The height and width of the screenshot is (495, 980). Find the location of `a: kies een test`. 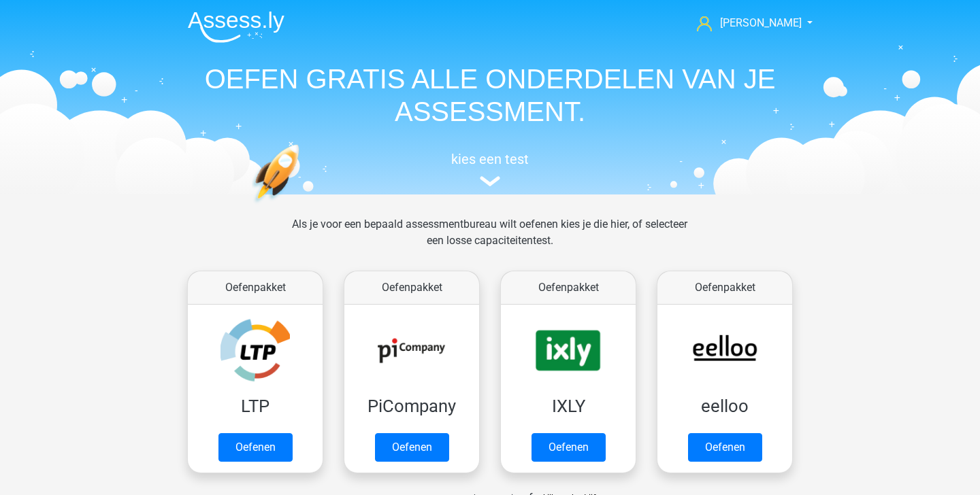

a: kies een test is located at coordinates (490, 169).